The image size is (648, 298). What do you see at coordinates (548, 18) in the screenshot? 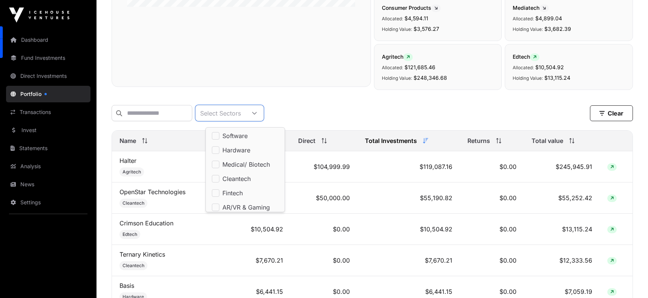
I see `span: $4,899.04` at bounding box center [548, 18].